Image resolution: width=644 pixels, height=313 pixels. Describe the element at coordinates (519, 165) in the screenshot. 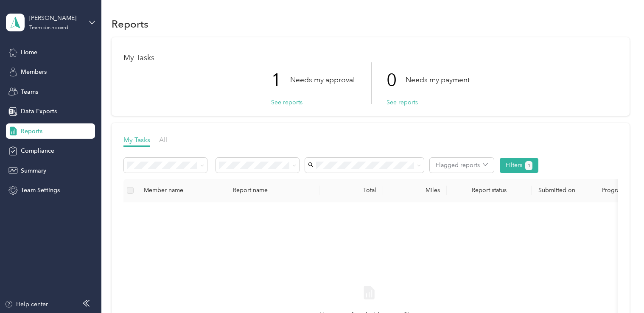

I see `button: Filters1` at that location.